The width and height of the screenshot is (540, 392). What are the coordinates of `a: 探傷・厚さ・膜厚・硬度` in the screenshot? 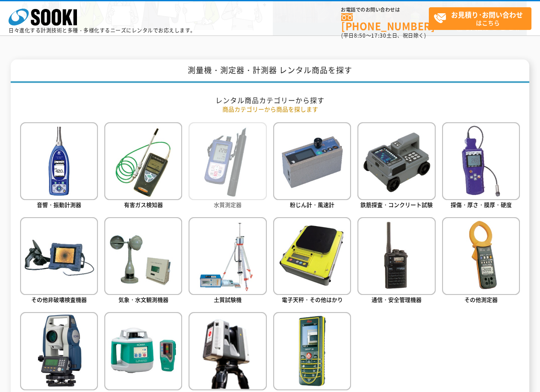 It's located at (481, 166).